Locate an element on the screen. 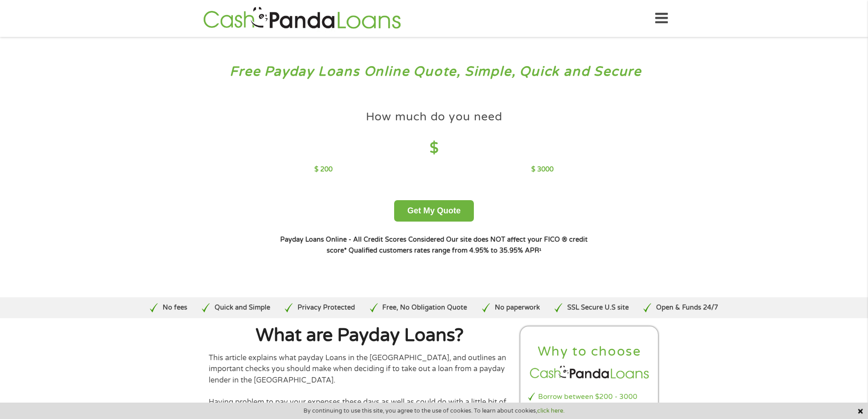 The height and width of the screenshot is (419, 868). p: $ 3000 is located at coordinates (542, 170).